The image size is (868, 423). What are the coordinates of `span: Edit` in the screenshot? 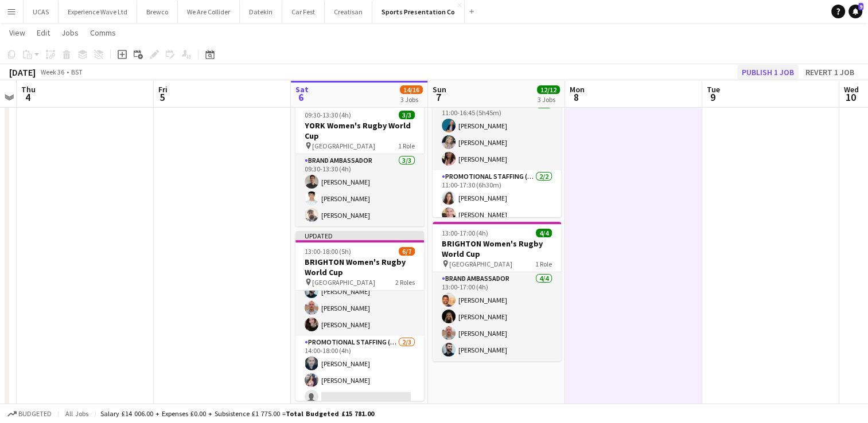 It's located at (43, 33).